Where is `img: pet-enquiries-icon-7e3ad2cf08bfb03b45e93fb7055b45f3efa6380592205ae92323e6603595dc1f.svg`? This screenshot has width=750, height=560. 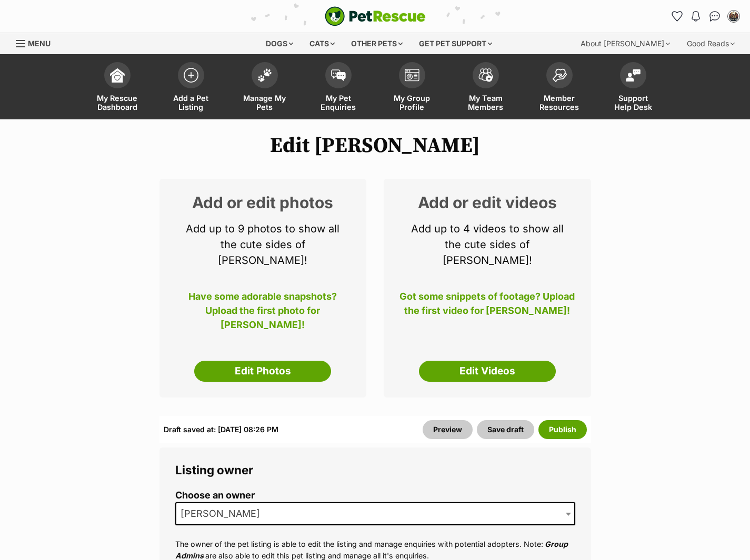 img: pet-enquiries-icon-7e3ad2cf08bfb03b45e93fb7055b45f3efa6380592205ae92323e6603595dc1f.svg is located at coordinates (339, 75).